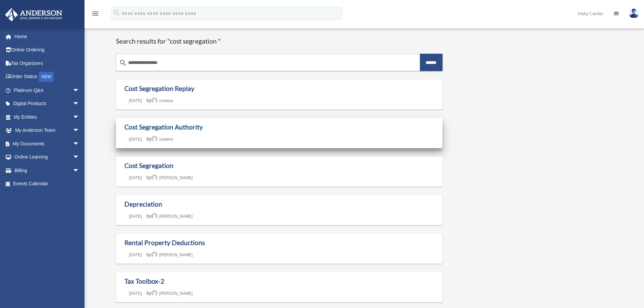 This screenshot has width=644, height=308. What do you see at coordinates (47, 184) in the screenshot?
I see `a: Events Calendar` at bounding box center [47, 184].